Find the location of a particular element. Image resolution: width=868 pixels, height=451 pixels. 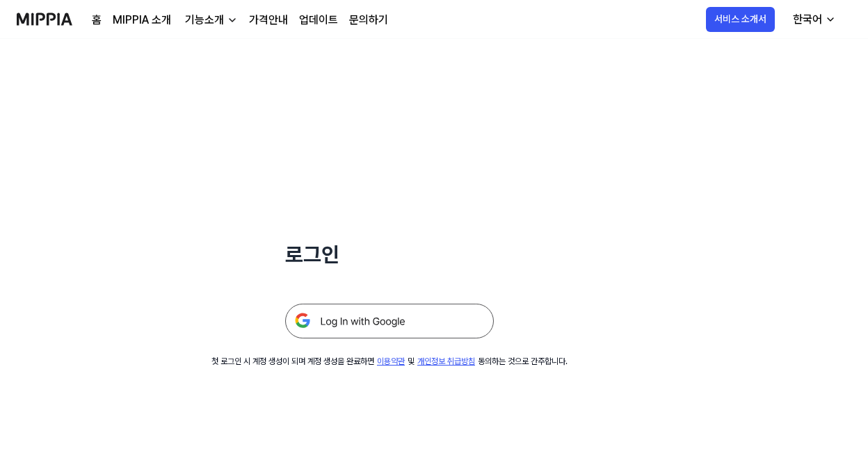

a: 홈 is located at coordinates (97, 20).